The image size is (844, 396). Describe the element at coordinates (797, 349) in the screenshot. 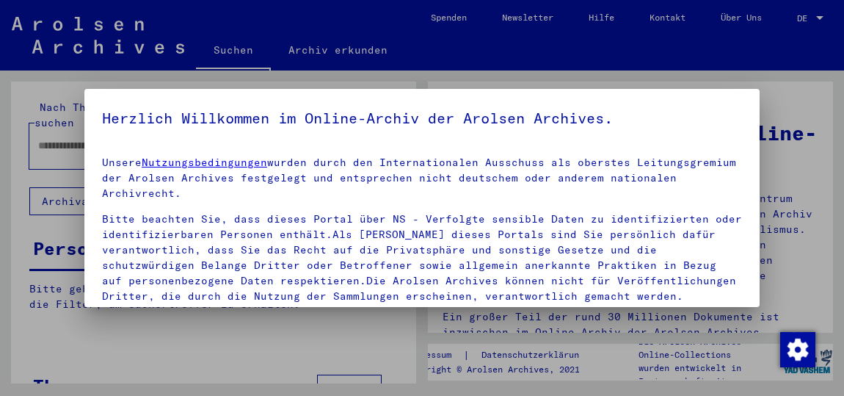

I see `div: Zustimmung ändern` at that location.